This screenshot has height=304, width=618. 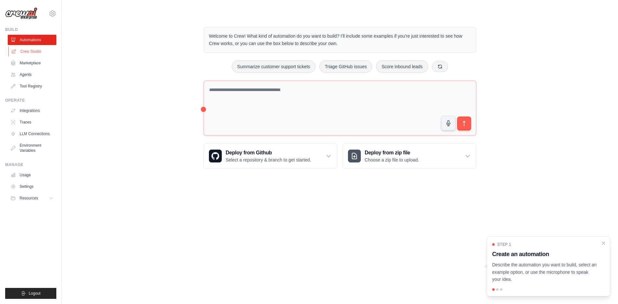 I want to click on div: Manage, so click(x=31, y=165).